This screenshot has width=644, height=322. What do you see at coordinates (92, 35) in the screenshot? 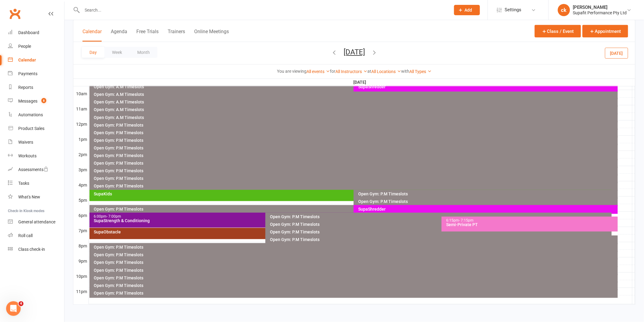
I see `button: Calendar` at bounding box center [92, 35].